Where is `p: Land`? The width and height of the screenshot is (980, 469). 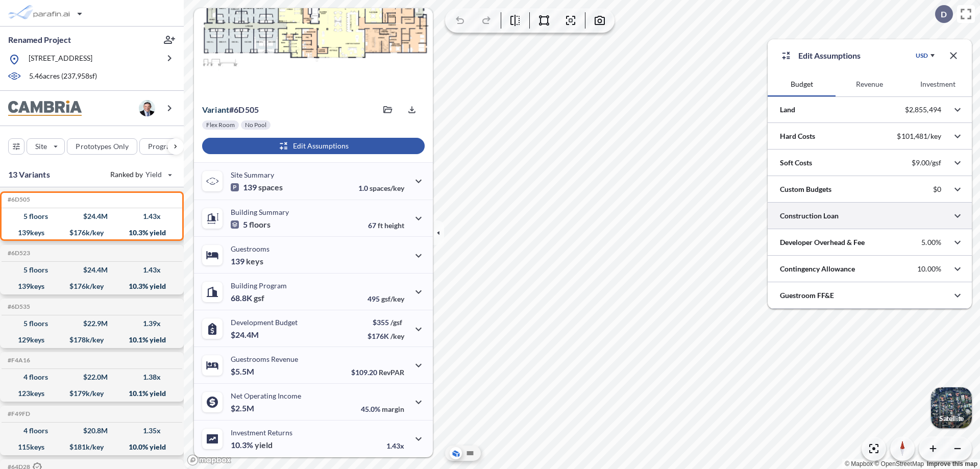 p: Land is located at coordinates (788, 109).